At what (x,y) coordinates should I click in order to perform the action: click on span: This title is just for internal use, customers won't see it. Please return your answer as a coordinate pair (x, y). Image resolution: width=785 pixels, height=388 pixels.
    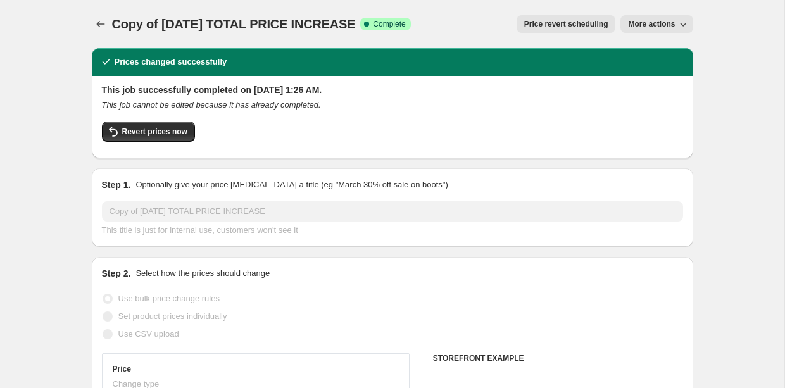
    Looking at the image, I should click on (200, 230).